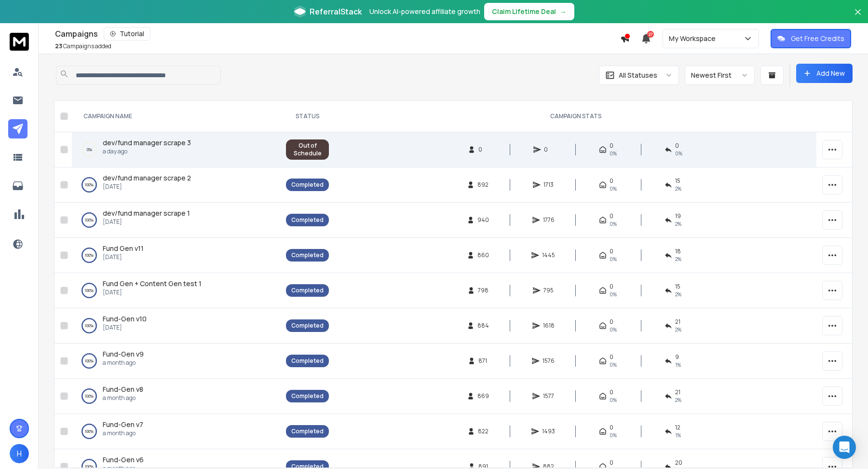 This screenshot has height=469, width=868. What do you see at coordinates (824, 74) in the screenshot?
I see `button: Add New` at bounding box center [824, 74].